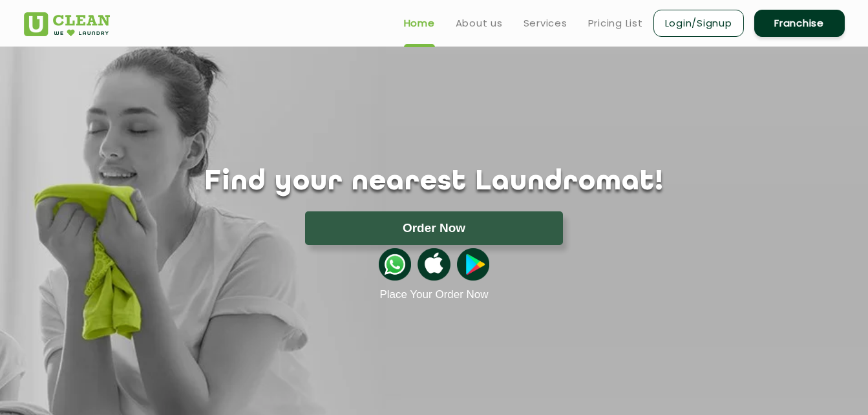  What do you see at coordinates (699, 23) in the screenshot?
I see `a: Login/Signup` at bounding box center [699, 23].